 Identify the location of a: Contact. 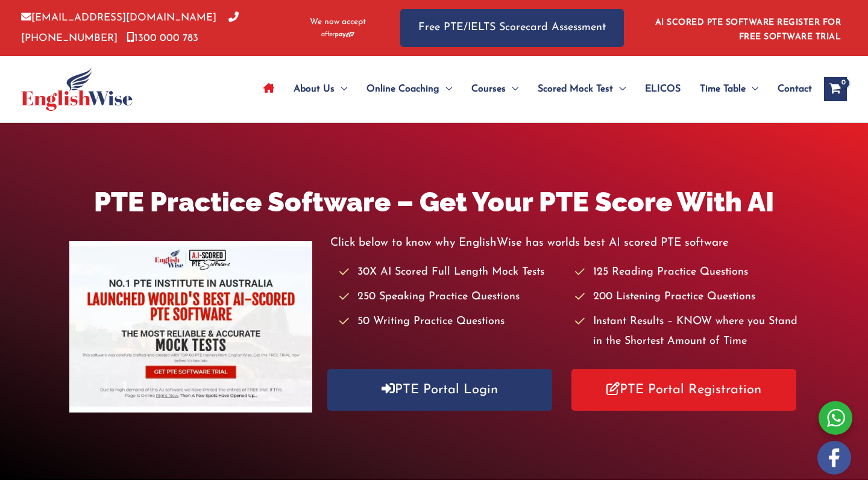
(790, 89).